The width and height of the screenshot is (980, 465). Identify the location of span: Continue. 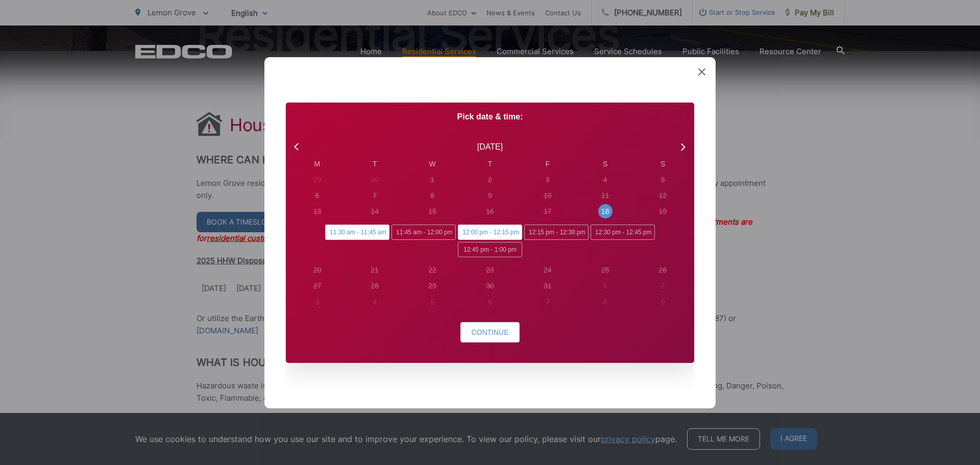
(490, 332).